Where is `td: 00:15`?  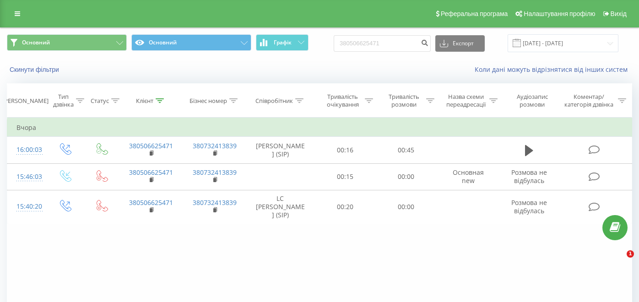 td: 00:15 is located at coordinates (345, 177).